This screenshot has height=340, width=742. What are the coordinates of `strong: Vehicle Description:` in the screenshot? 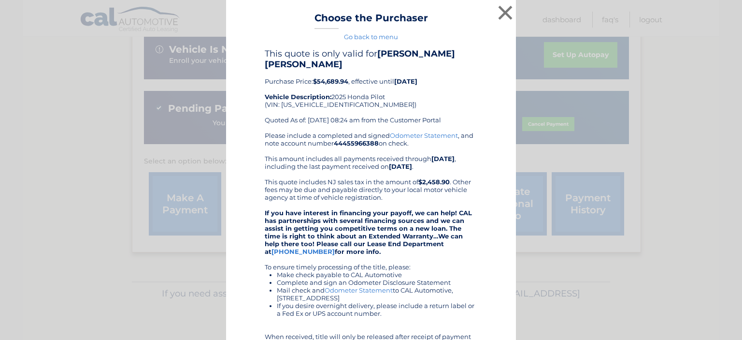 It's located at (298, 97).